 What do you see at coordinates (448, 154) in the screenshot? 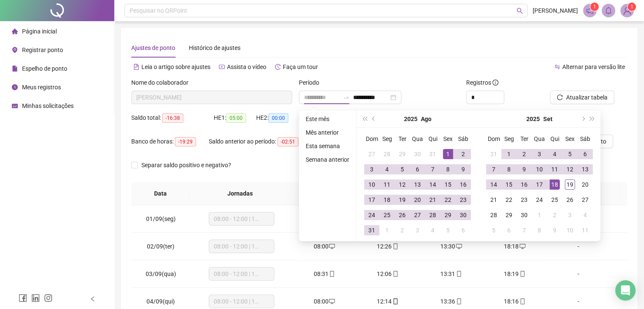
I see `td: 2025-08-01` at bounding box center [448, 154].